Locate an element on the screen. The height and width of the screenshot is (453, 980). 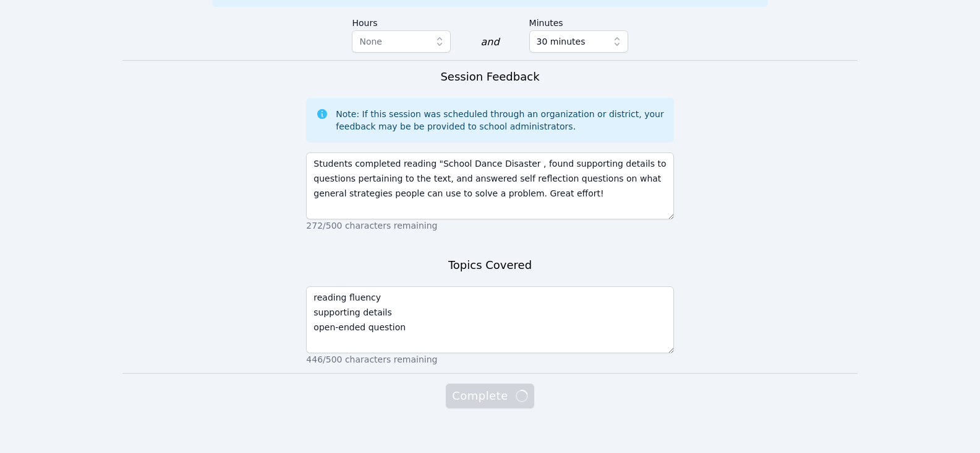
p: 446/500 characters remaining is located at coordinates (490, 359).